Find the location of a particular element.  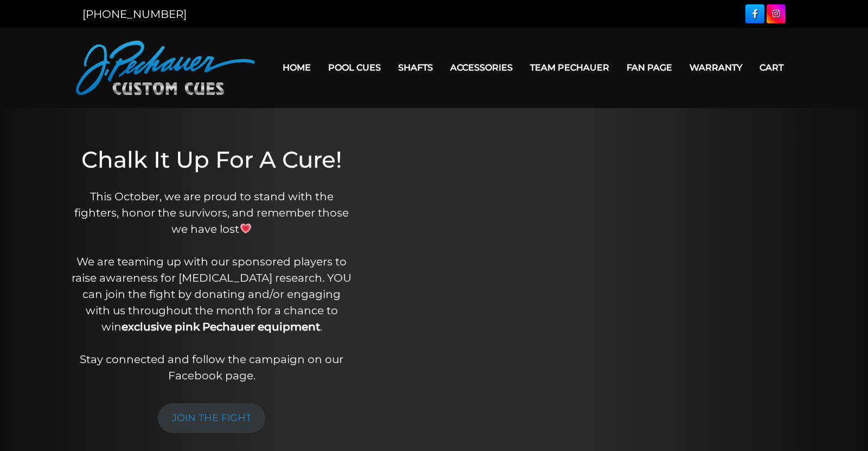

img: Pechauer Custom Cues is located at coordinates (165, 68).